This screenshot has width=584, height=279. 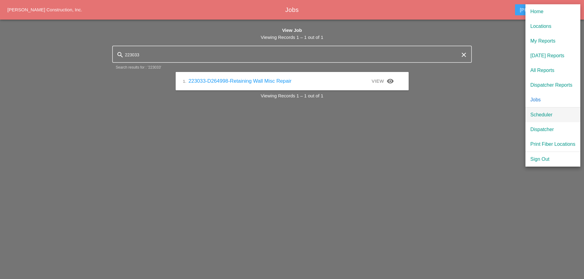 What do you see at coordinates (553, 100) in the screenshot?
I see `div: Jobs` at bounding box center [553, 100].